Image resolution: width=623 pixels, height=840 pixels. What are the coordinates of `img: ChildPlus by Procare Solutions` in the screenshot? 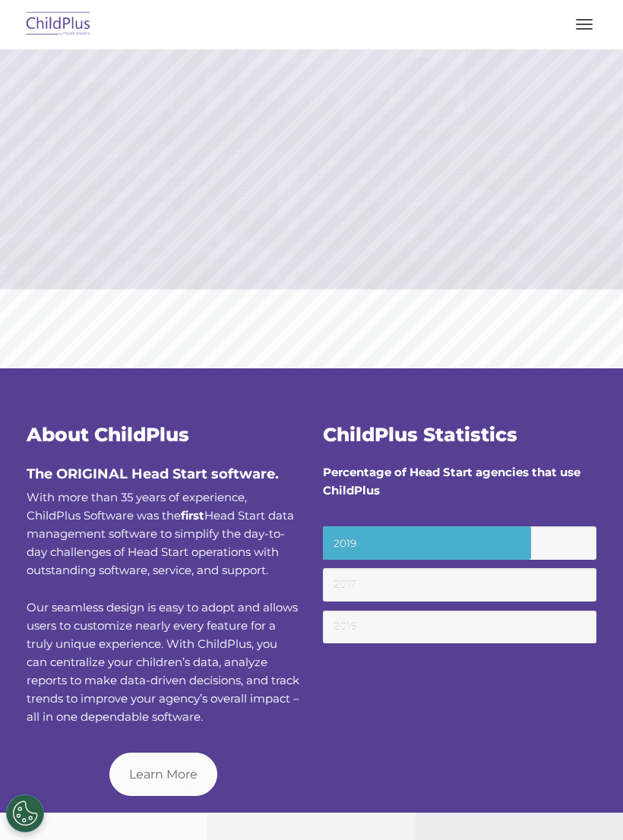 It's located at (58, 25).